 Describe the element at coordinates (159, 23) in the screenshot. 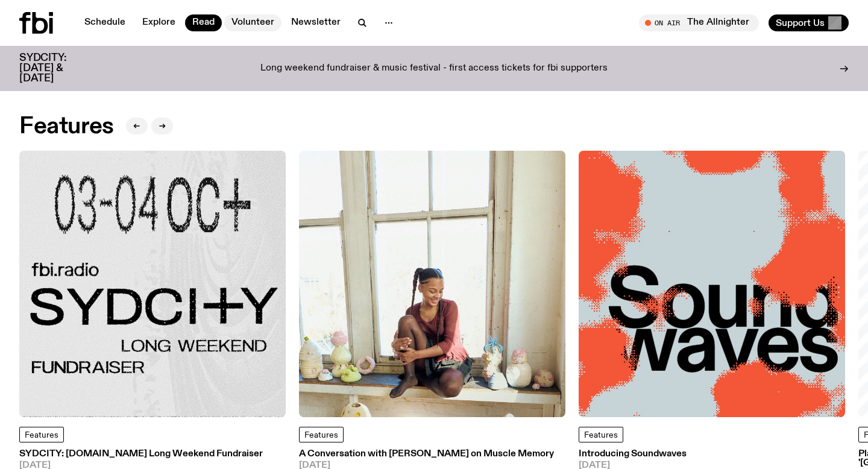

I see `a: Explore` at that location.